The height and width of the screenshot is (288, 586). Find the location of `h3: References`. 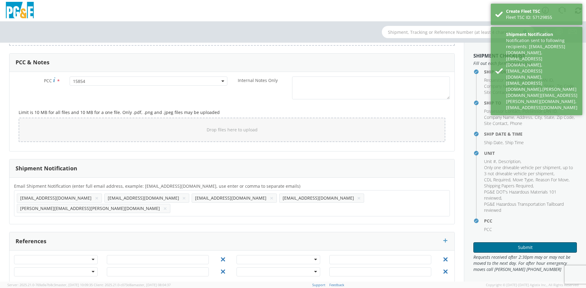

h3: References is located at coordinates (31, 242).